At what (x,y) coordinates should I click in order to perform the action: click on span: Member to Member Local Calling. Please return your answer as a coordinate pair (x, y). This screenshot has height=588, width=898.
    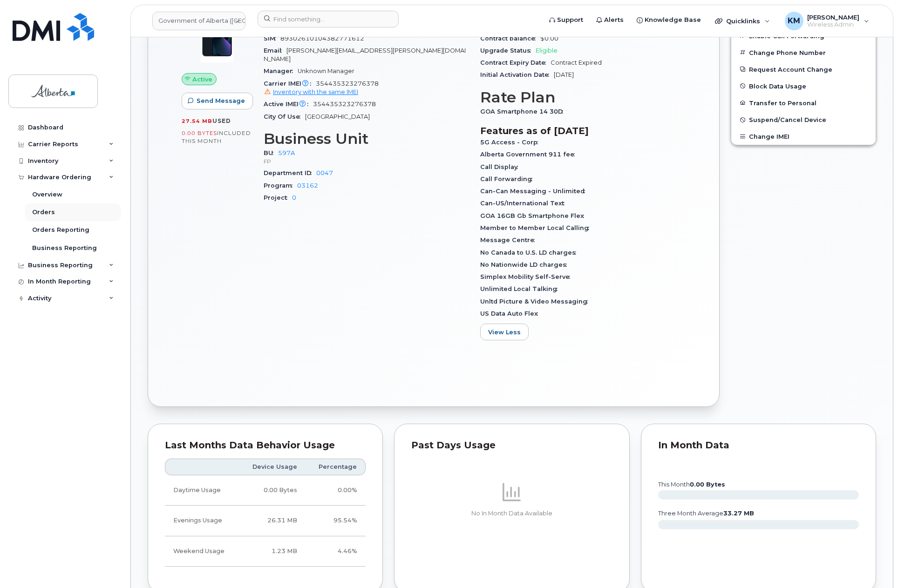
    Looking at the image, I should click on (538, 228).